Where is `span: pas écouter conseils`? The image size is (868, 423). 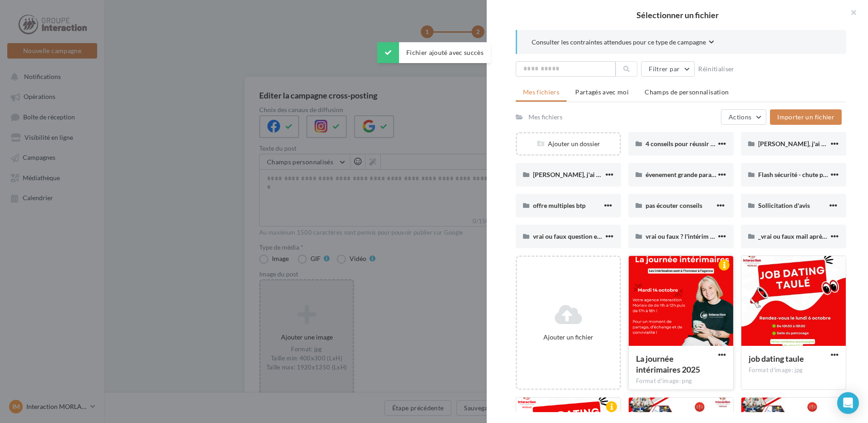
span: pas écouter conseils is located at coordinates (674, 205).